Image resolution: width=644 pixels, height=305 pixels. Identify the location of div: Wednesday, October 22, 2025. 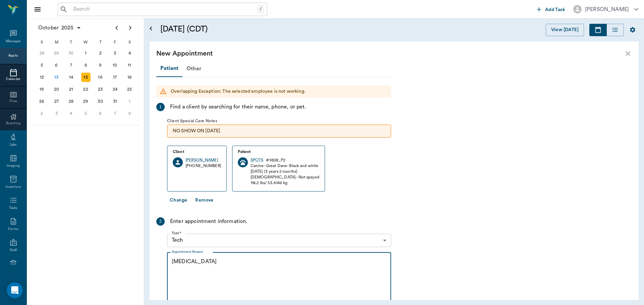
(86, 89).